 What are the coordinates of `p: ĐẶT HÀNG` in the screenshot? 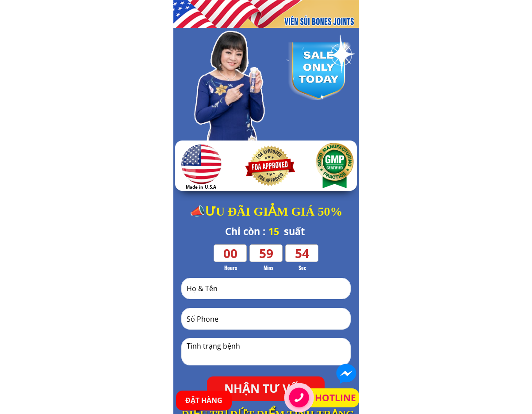 It's located at (204, 401).